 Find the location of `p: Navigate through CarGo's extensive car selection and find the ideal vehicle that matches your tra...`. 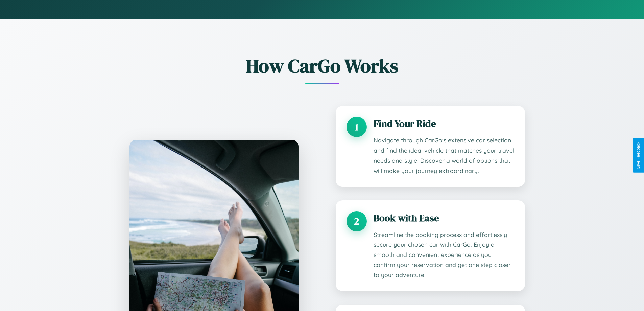

p: Navigate through CarGo's extensive car selection and find the ideal vehicle that matches your tra... is located at coordinates (444, 156).